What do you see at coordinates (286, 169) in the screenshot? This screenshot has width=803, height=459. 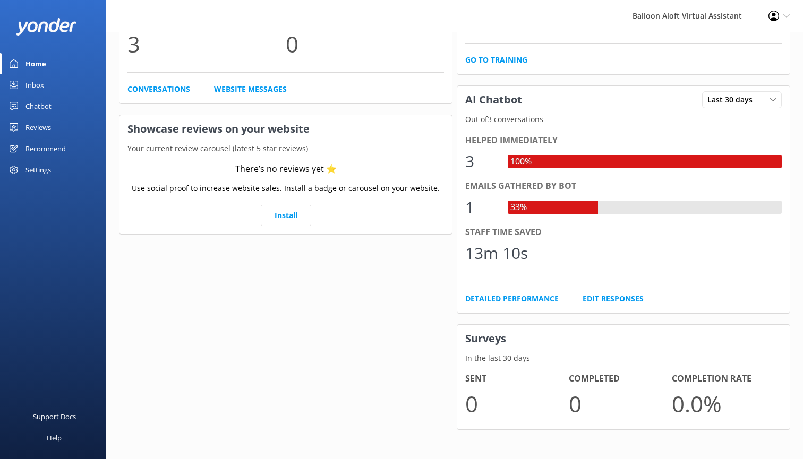 I see `div: There’s no reviews yet ⭐` at bounding box center [286, 169].